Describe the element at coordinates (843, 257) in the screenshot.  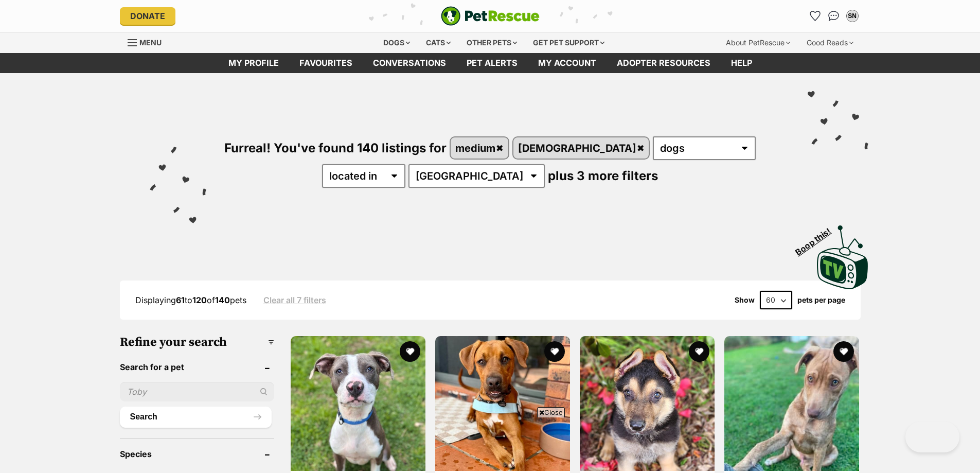
I see `img: PetRescue TV logo` at that location.